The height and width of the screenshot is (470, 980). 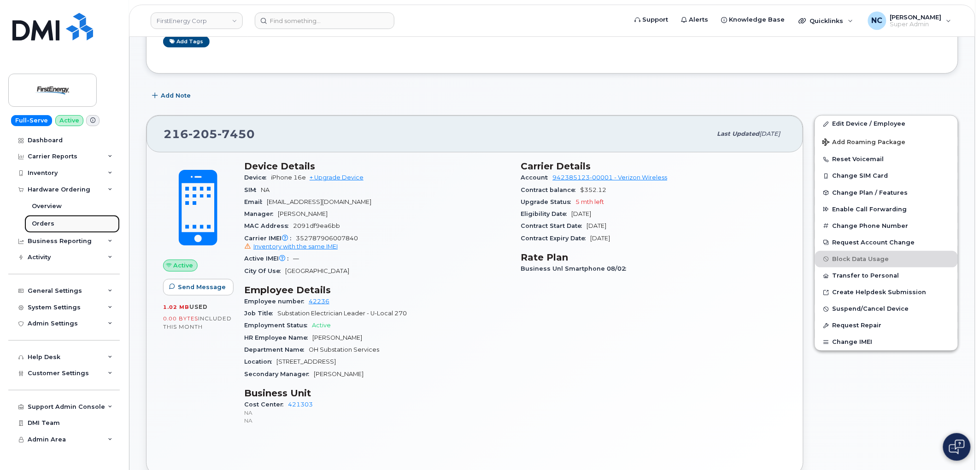 What do you see at coordinates (377, 243) in the screenshot?
I see `span: 352787906007840` at bounding box center [377, 243].